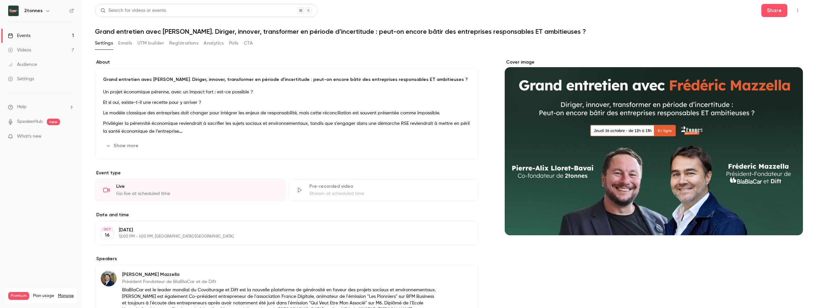  Describe the element at coordinates (383, 190) in the screenshot. I see `div: Pre-recorded videoStream at scheduled time` at that location.